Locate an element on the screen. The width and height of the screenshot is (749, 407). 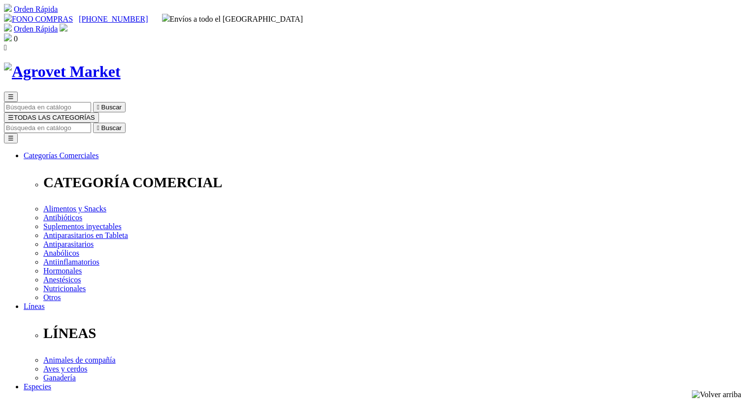
a: Nutricionales is located at coordinates (65, 288).